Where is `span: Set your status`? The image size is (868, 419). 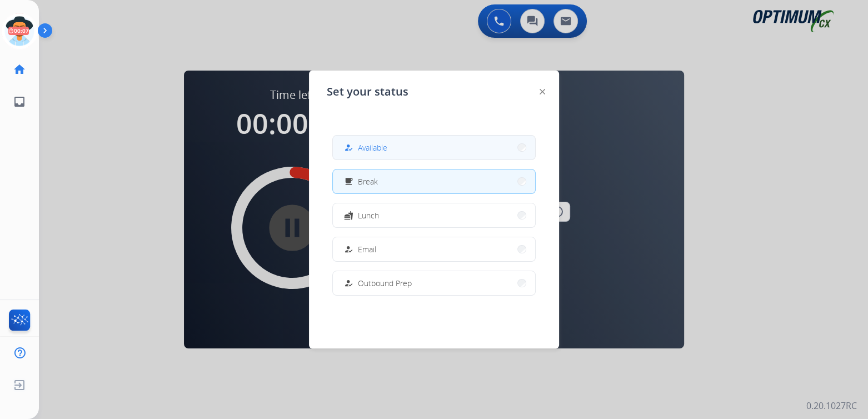 span: Set your status is located at coordinates (367, 92).